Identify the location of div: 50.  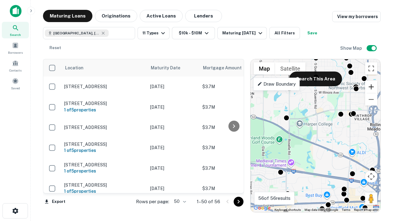
(179, 202).